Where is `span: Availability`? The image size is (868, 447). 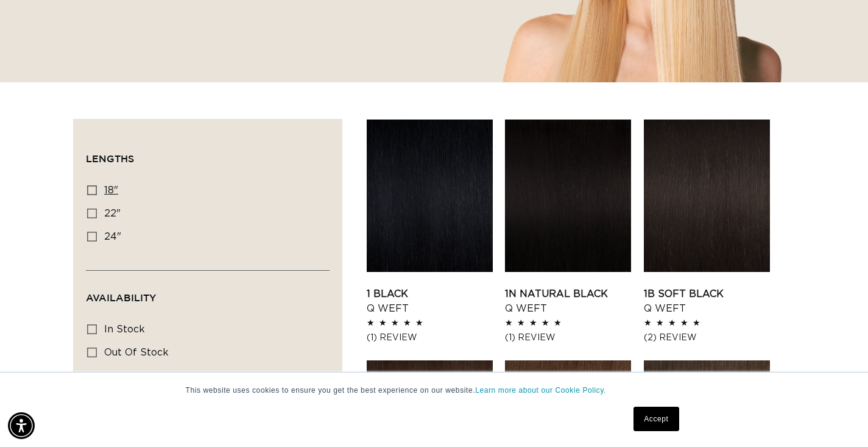 span: Availability is located at coordinates (121, 297).